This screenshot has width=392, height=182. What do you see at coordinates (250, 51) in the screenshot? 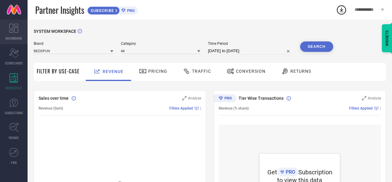
I see `input: Select time period` at bounding box center [250, 51].